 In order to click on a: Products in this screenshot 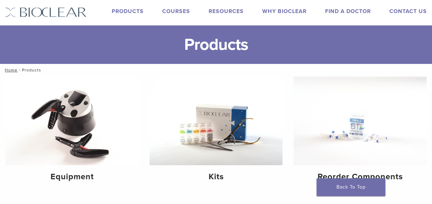, I will do `click(127, 11)`.